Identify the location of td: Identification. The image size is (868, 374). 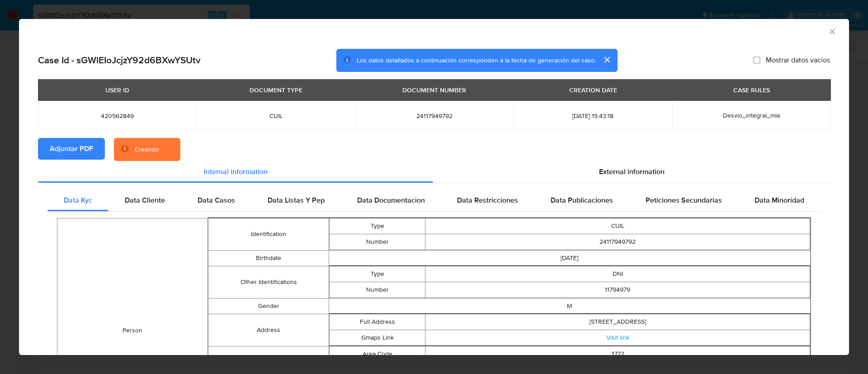
(269, 234).